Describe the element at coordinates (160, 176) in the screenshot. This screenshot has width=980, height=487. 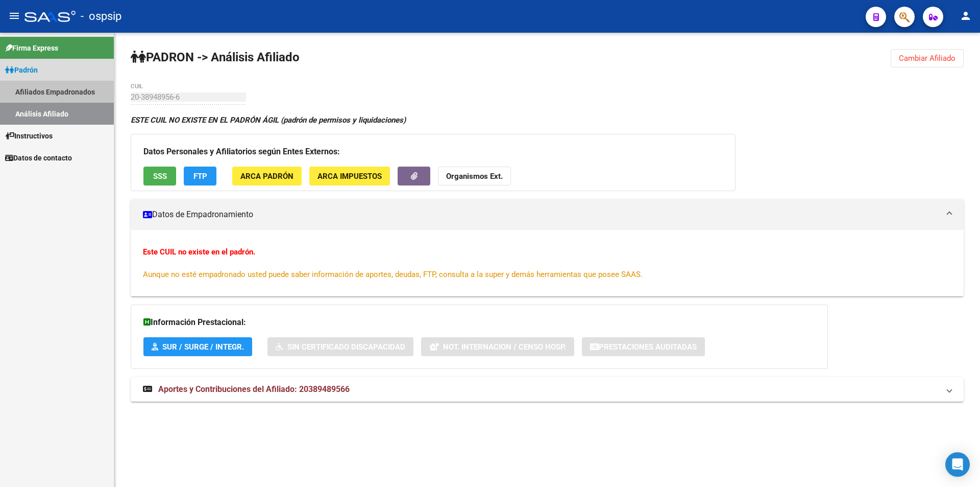
I see `button: SSS` at that location.